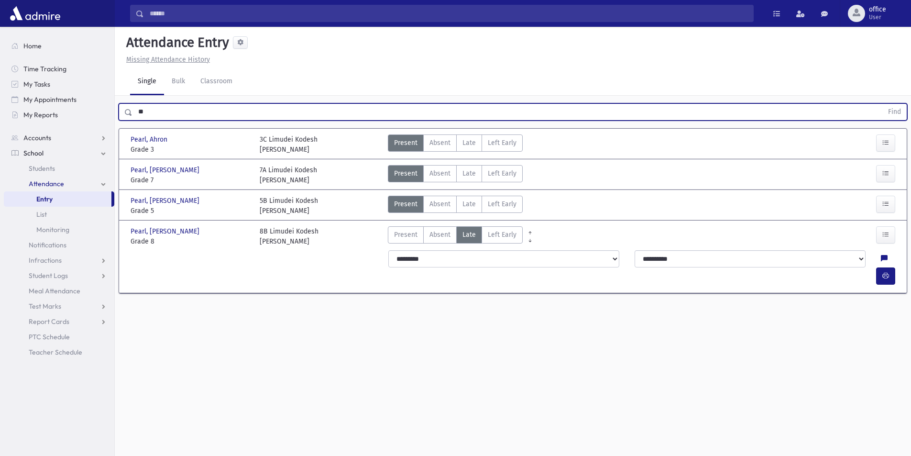  What do you see at coordinates (49, 337) in the screenshot?
I see `span: PTC Schedule` at bounding box center [49, 337].